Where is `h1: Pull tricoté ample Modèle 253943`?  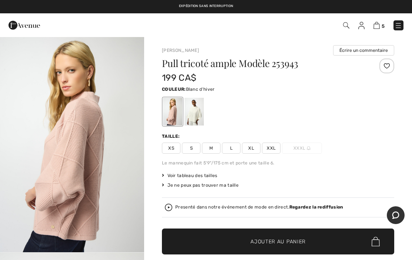
h1: Pull tricoté ample Modèle 253943 is located at coordinates (259, 63).